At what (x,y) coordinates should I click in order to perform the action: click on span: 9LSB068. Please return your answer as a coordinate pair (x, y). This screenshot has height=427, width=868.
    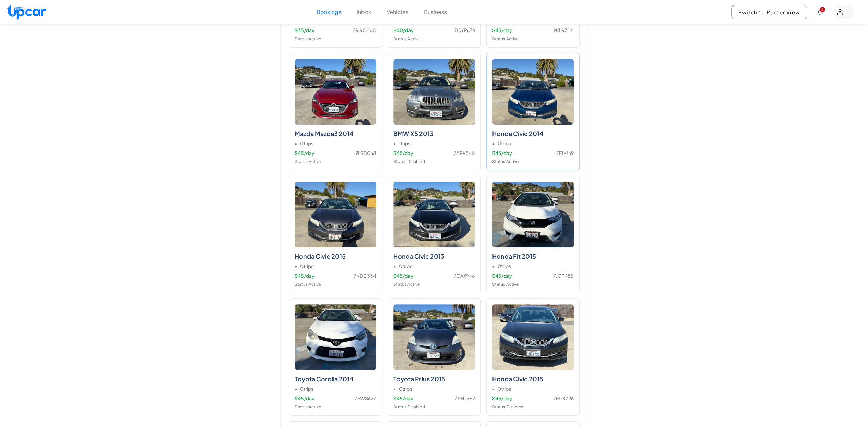
    Looking at the image, I should click on (366, 153).